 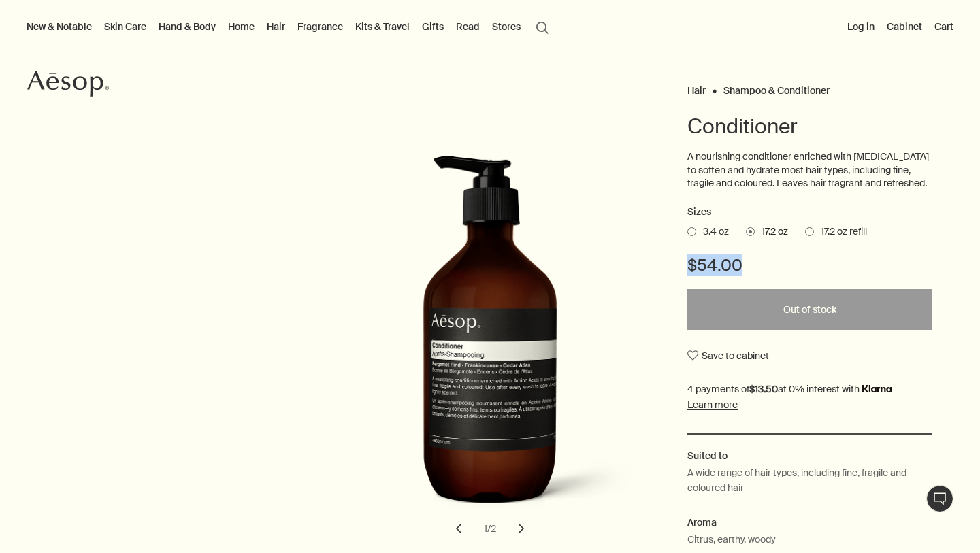 I want to click on a: Kits & Travel, so click(x=383, y=27).